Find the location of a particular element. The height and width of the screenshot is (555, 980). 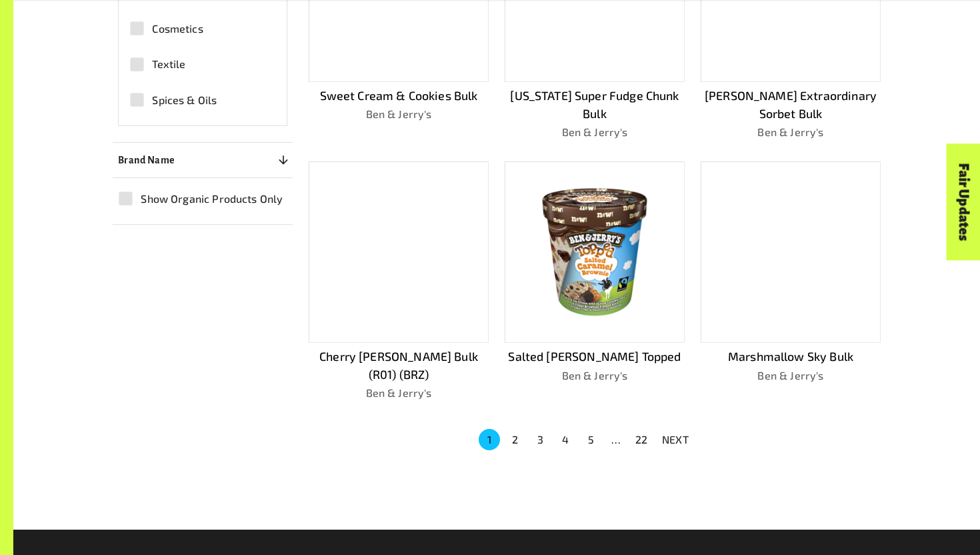

span: Show Organic Products Only is located at coordinates (211, 199).